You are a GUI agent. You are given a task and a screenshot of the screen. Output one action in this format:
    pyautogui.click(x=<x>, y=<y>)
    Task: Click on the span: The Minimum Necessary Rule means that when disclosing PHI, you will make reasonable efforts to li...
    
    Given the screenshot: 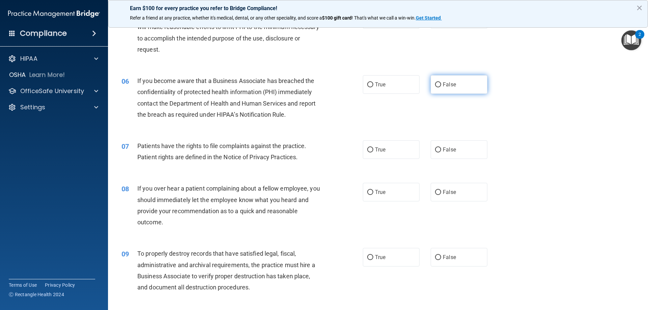 What is the action you would take?
    pyautogui.click(x=229, y=32)
    